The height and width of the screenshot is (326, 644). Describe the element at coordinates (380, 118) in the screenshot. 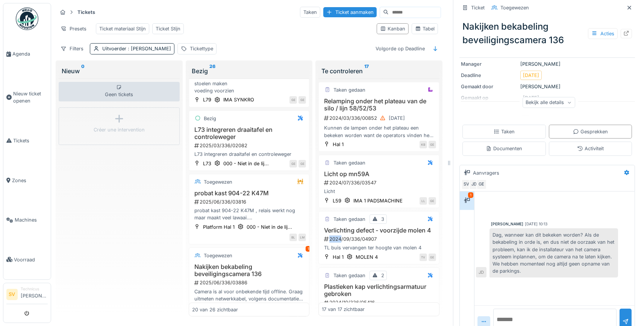

I see `div: 2024/03/336/00852` at that location.